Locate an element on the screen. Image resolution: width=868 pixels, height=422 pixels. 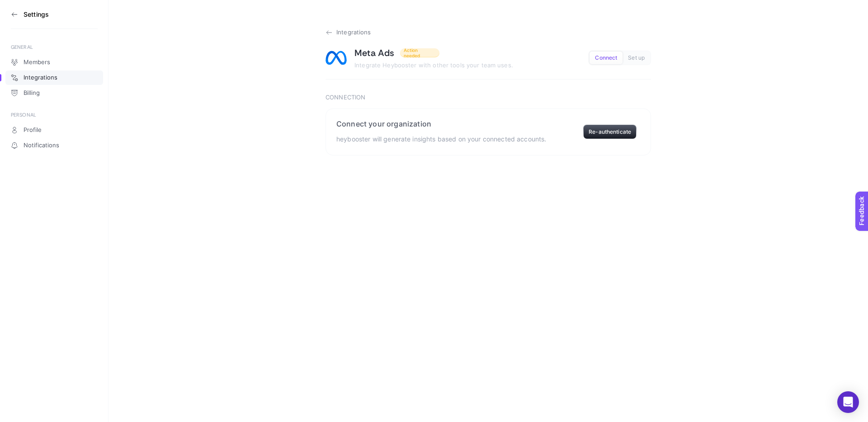
button: Set up is located at coordinates (636, 58).